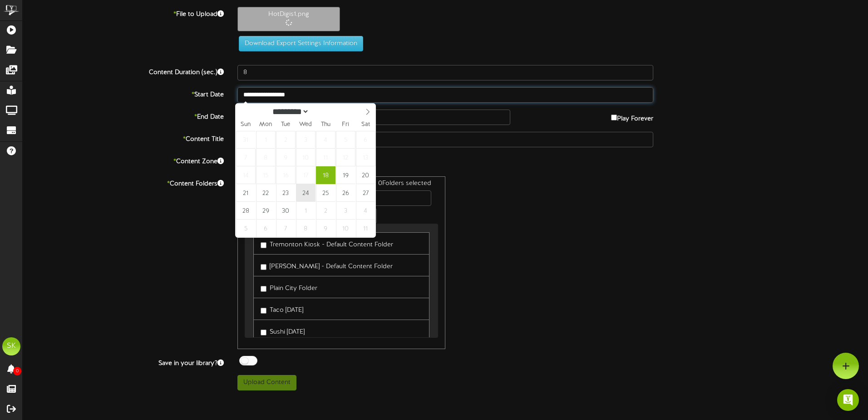 The width and height of the screenshot is (868, 420). Describe the element at coordinates (285, 124) in the screenshot. I see `span: Tue` at that location.